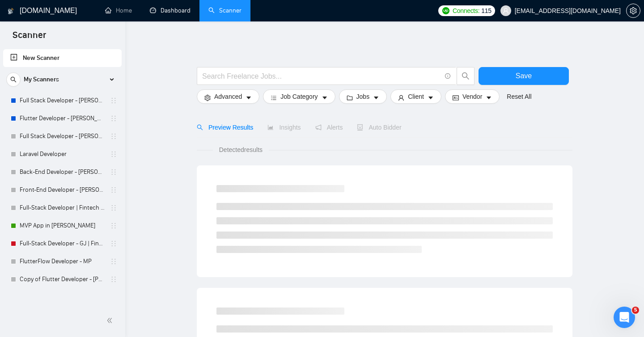 This screenshot has width=644, height=337. Describe the element at coordinates (62, 58) in the screenshot. I see `li: New Scanner` at that location.